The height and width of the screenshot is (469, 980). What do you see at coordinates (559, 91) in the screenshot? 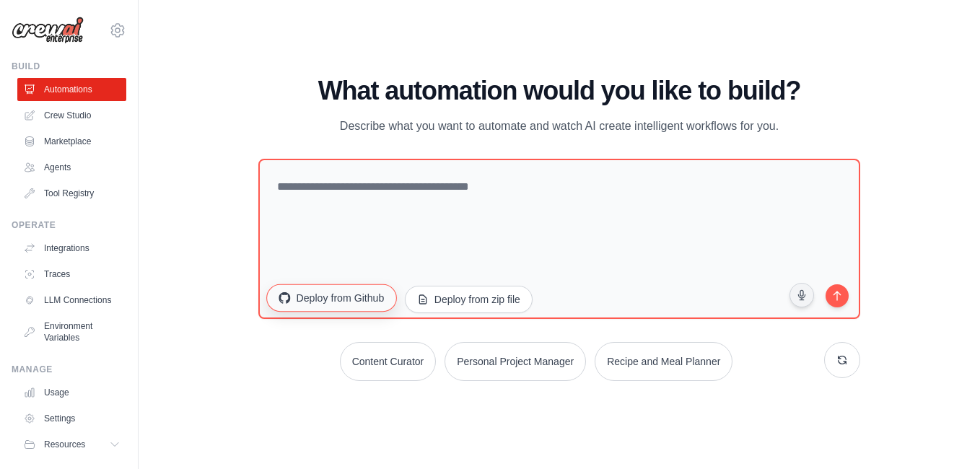
I see `h1: What automation would you like to build?` at bounding box center [559, 91].